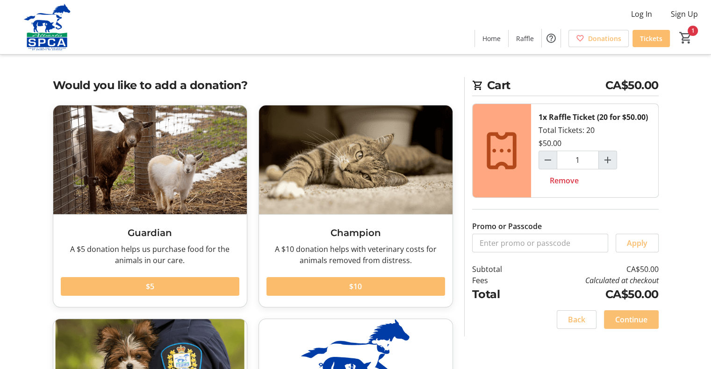 This screenshot has width=711, height=369. I want to click on button: Continue, so click(631, 320).